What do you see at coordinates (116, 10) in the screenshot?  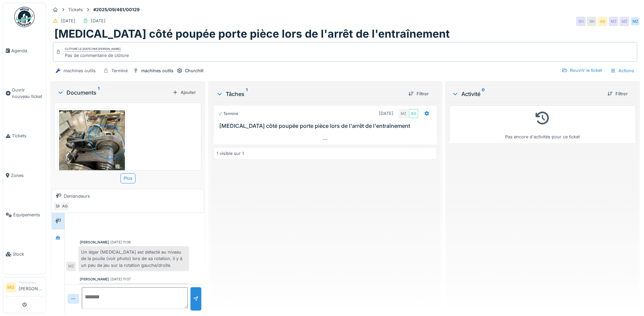 I see `strong: #2025/09/461/00129` at bounding box center [116, 10].